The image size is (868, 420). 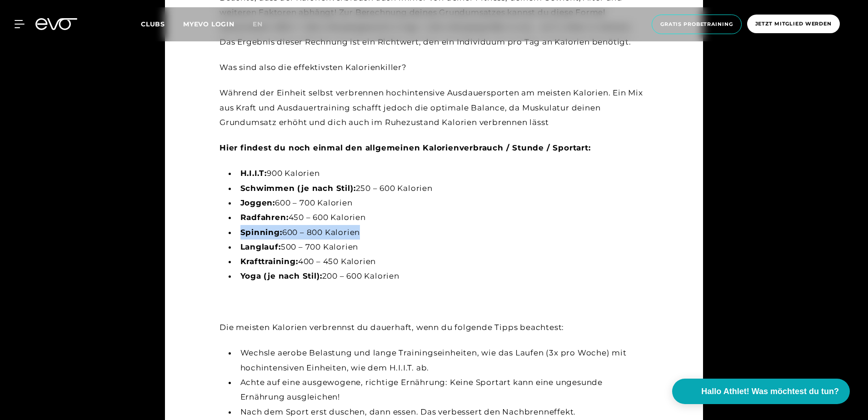 What do you see at coordinates (434, 107) in the screenshot?
I see `div: Während der Einheit selbst verbrennen hochintensive Ausdauersporten am meisten Kalorien. Ein Mix ...` at bounding box center [434, 107].